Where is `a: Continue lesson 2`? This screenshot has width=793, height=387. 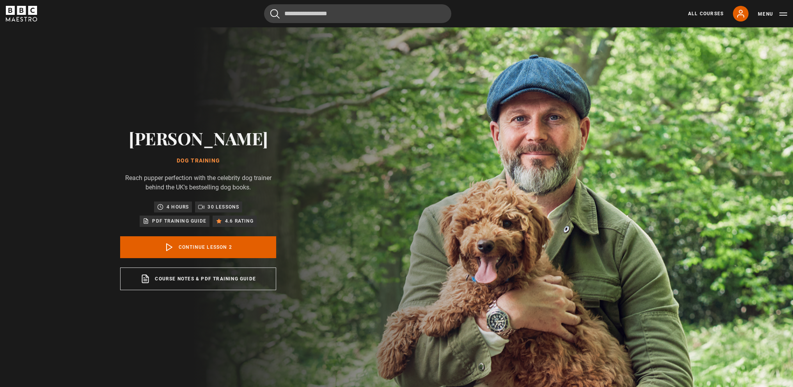 a: Continue lesson 2 is located at coordinates (198, 247).